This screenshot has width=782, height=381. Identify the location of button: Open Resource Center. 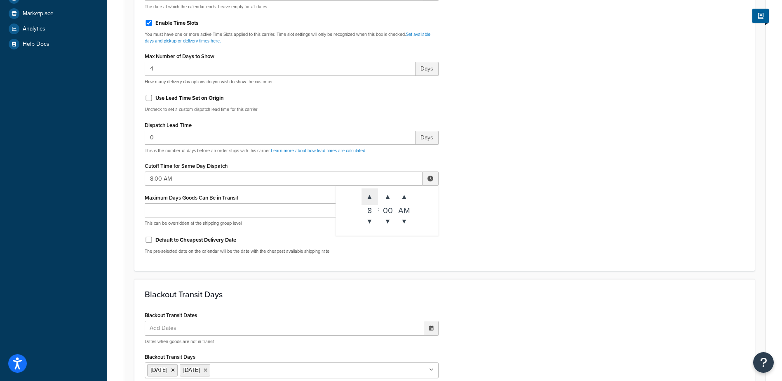
(764, 363).